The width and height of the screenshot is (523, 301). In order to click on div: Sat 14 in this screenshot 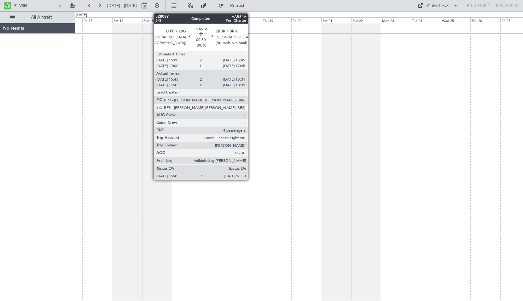, I will do `click(127, 20)`.